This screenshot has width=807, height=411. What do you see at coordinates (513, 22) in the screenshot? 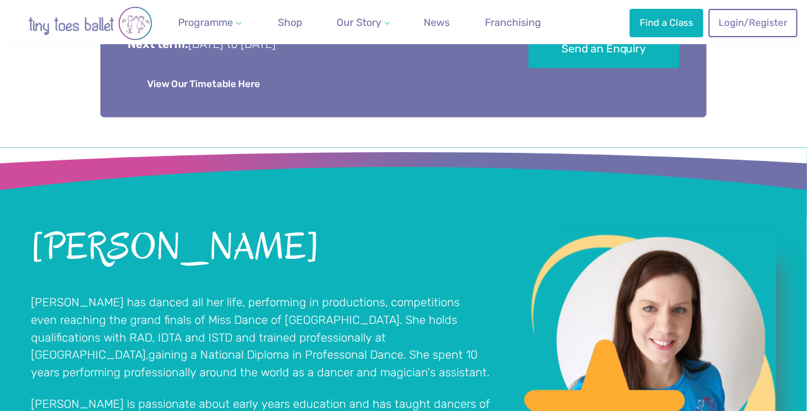
I see `span: Franchising` at bounding box center [513, 22].